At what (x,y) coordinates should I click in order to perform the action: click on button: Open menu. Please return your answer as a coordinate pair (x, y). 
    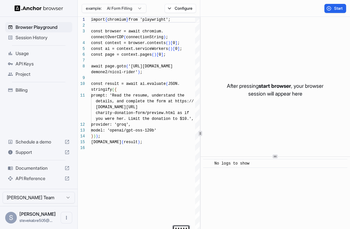
    Looking at the image, I should click on (66, 218).